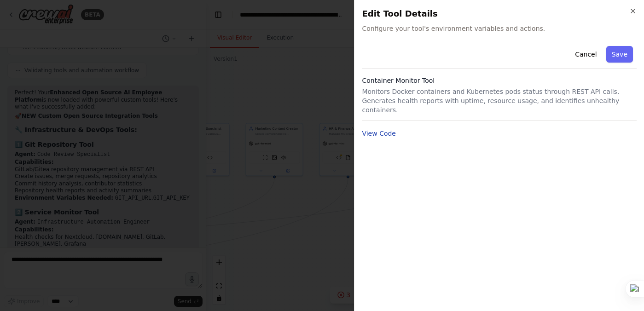 This screenshot has height=311, width=644. Describe the element at coordinates (620, 54) in the screenshot. I see `button: Save` at that location.